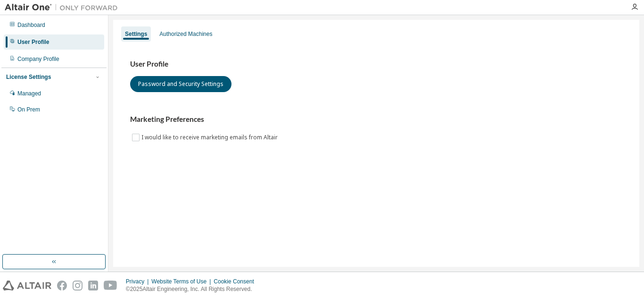 The width and height of the screenshot is (644, 299). I want to click on div: User Profile, so click(33, 42).